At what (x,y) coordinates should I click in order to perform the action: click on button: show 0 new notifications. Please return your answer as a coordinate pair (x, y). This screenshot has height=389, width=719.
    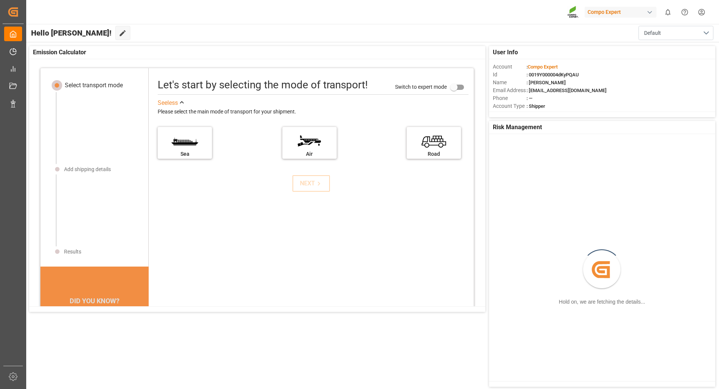
    Looking at the image, I should click on (668, 12).